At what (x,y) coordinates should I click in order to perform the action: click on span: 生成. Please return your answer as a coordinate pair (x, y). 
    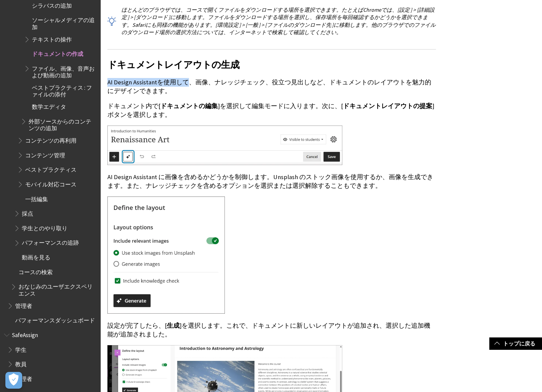
    Looking at the image, I should click on (173, 326).